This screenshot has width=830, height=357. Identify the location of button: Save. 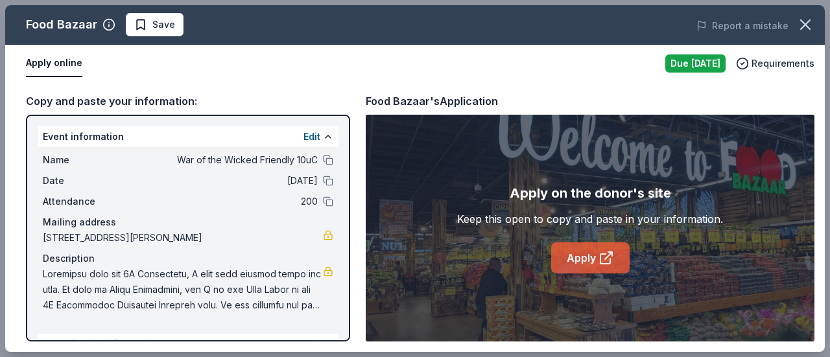
(154, 25).